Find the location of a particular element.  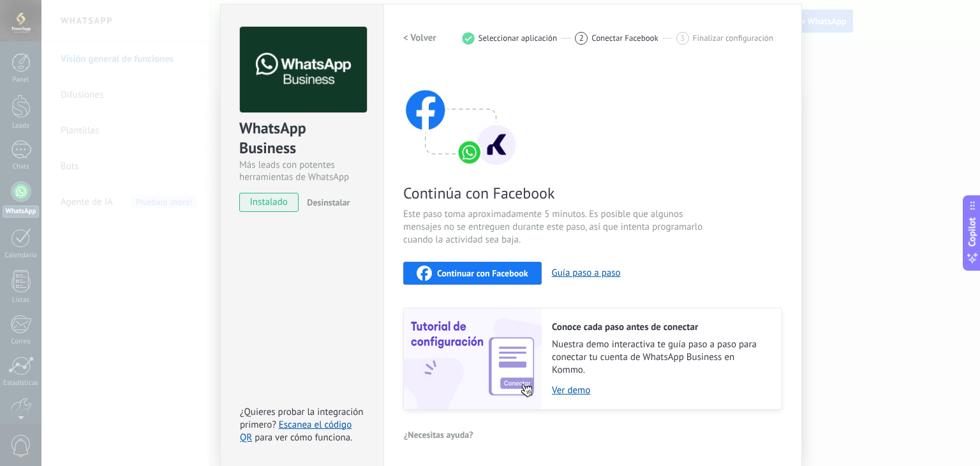

span: Conectar Facebook is located at coordinates (625, 38).